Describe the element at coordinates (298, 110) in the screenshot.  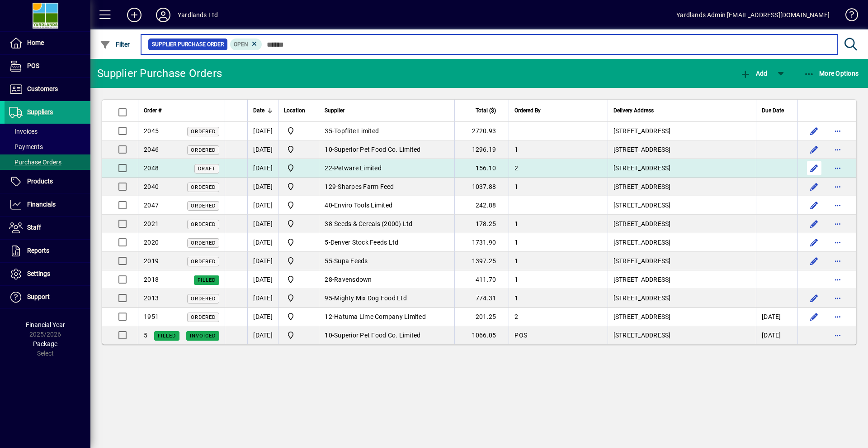
I see `div: Location` at that location.